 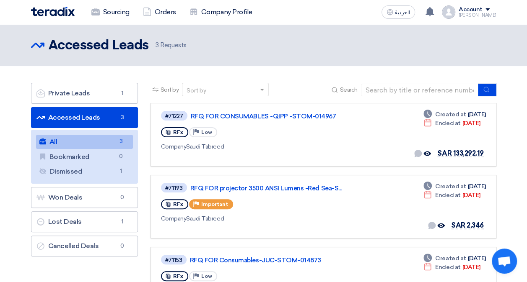 What do you see at coordinates (214, 204) in the screenshot?
I see `span: Important` at bounding box center [214, 204].